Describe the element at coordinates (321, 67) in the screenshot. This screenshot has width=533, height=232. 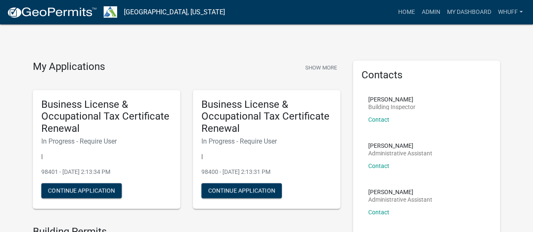
I see `button: Show More` at that location.